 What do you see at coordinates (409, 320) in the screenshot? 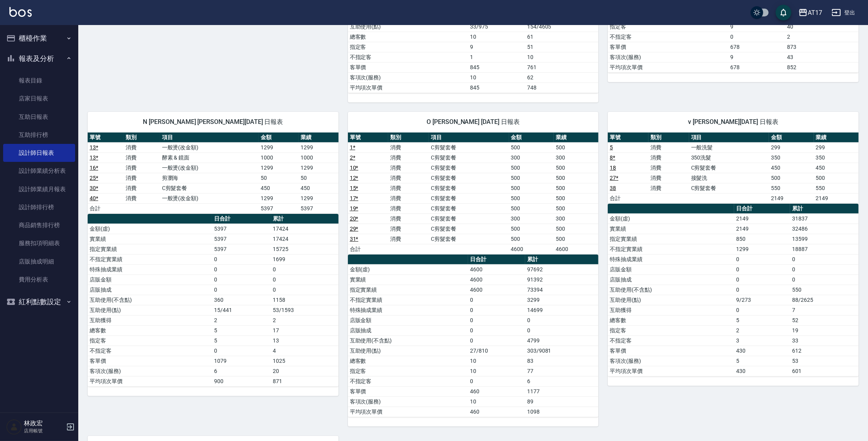
I see `td: 店販金額` at bounding box center [409, 320].